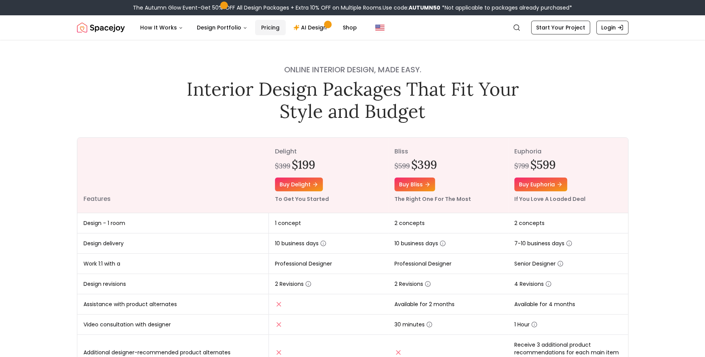 The width and height of the screenshot is (705, 357). Describe the element at coordinates (270, 28) in the screenshot. I see `a: Pricing` at that location.